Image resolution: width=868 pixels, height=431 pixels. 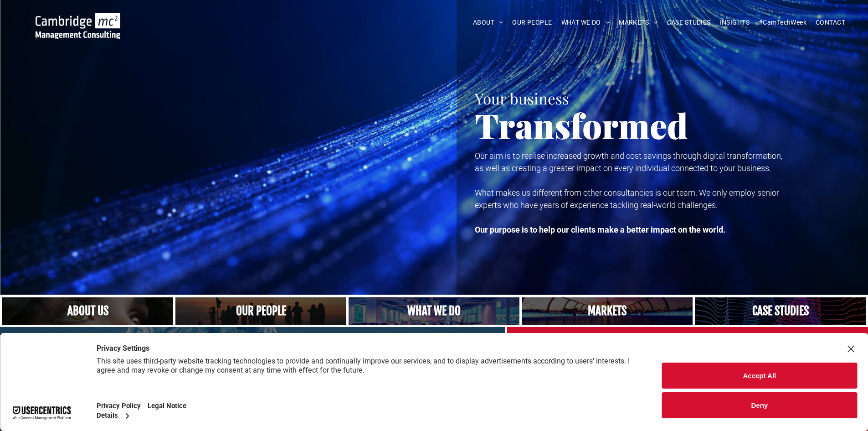 What do you see at coordinates (434, 311) in the screenshot?
I see `a: A yoga teacher lifting his whole body off the ground in the peacock pose` at bounding box center [434, 311].